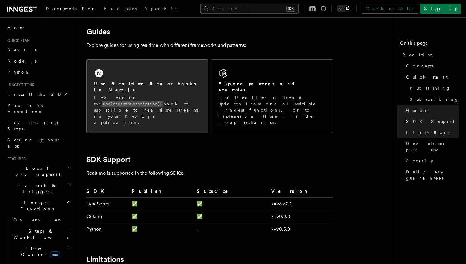  I want to click on p: Leverage the hook to subscribe to realtime streams in your Next.js application., so click(147, 110).